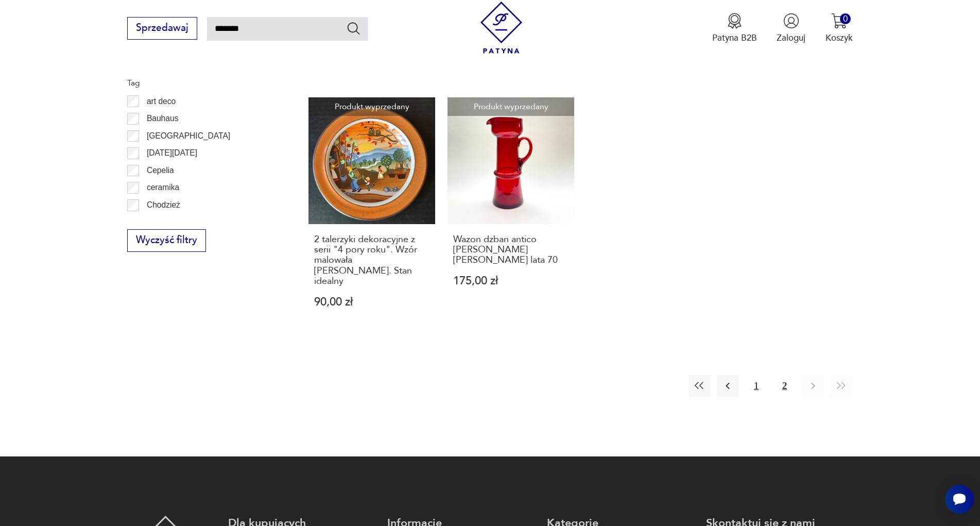 This screenshot has height=526, width=980. I want to click on button: 1, so click(756, 385).